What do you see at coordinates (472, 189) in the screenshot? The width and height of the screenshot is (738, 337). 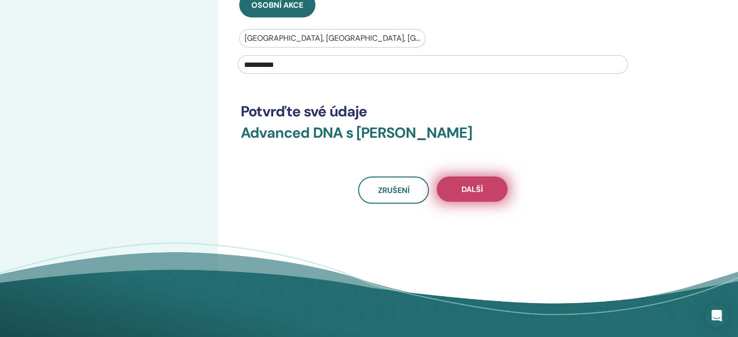 I see `span: další` at bounding box center [472, 189].